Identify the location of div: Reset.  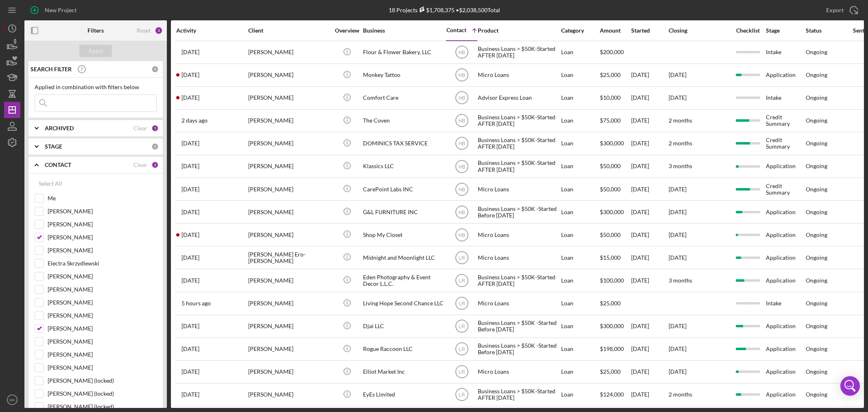
(144, 31).